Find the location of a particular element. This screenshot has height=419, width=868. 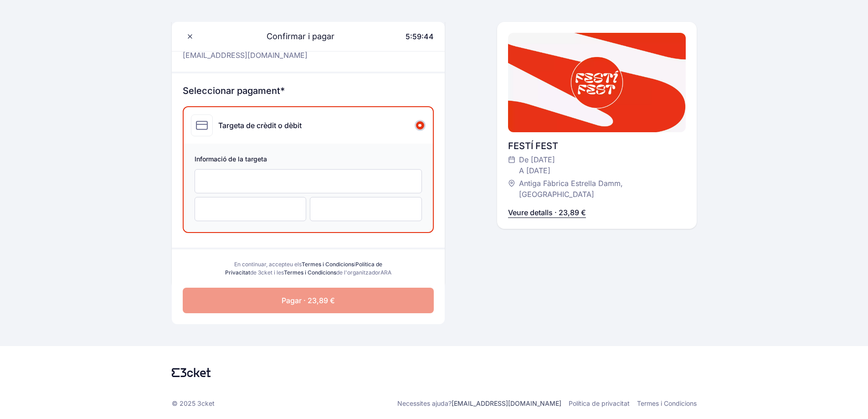

div: Targeta de crèdit o dèbit is located at coordinates (260, 125).